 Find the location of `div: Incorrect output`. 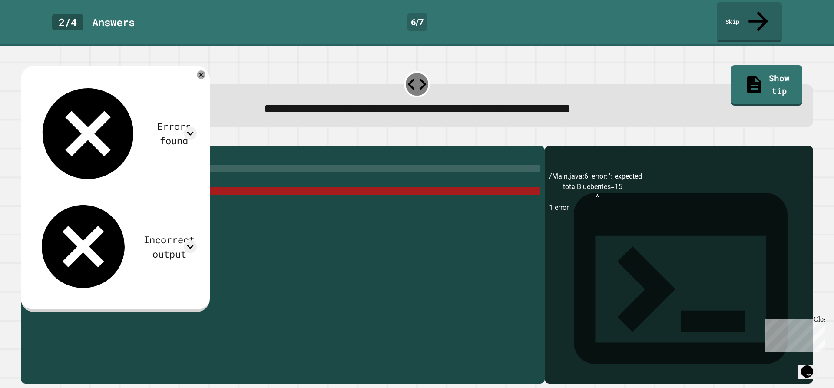

div: Incorrect output is located at coordinates (169, 247).